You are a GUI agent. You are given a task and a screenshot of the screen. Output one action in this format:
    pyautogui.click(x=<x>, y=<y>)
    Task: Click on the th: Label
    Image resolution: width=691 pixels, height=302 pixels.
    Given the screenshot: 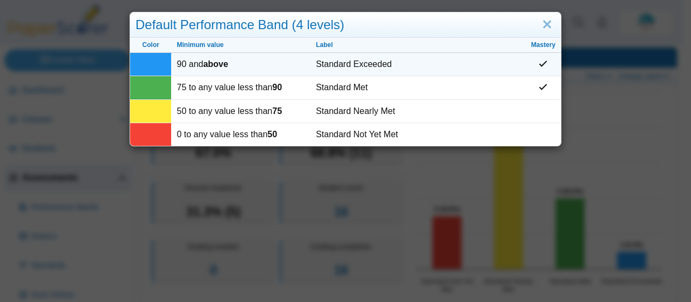 What is the action you would take?
    pyautogui.click(x=418, y=45)
    